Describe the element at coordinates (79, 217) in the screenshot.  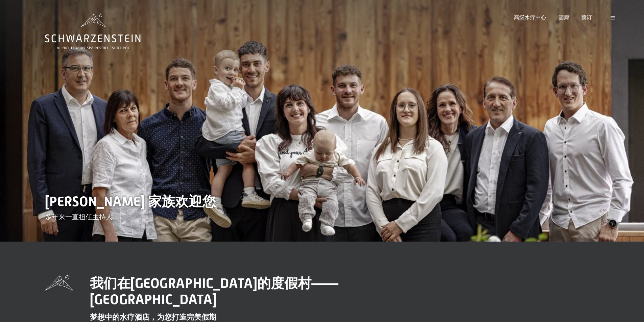
I see `font: 多年来一直担任主持人` at that location.